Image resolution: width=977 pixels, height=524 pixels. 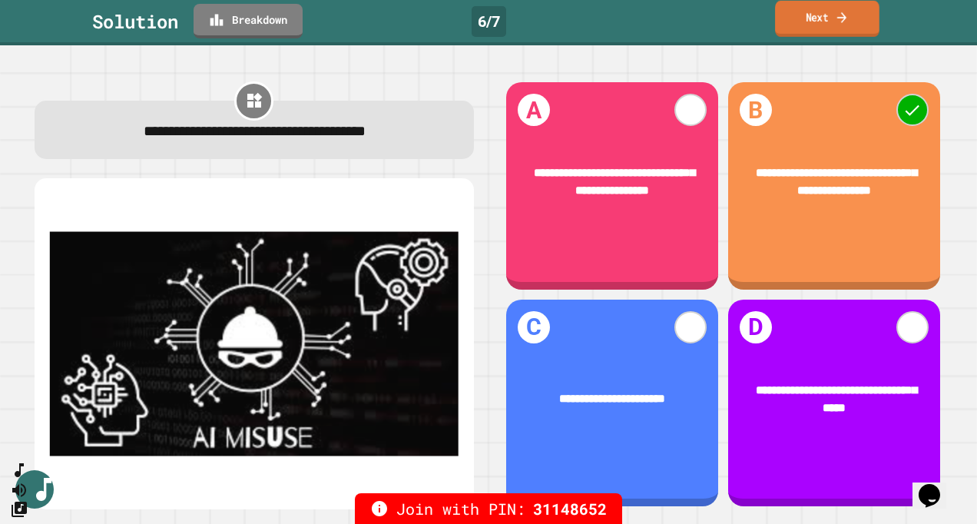 I want to click on button: Change Music, so click(x=19, y=509).